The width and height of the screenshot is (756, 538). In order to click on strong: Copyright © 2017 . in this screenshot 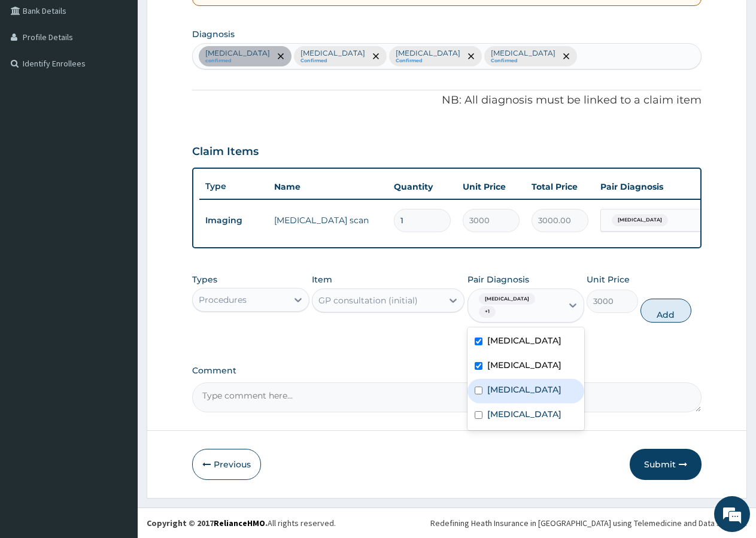, I will do `click(207, 524)`.